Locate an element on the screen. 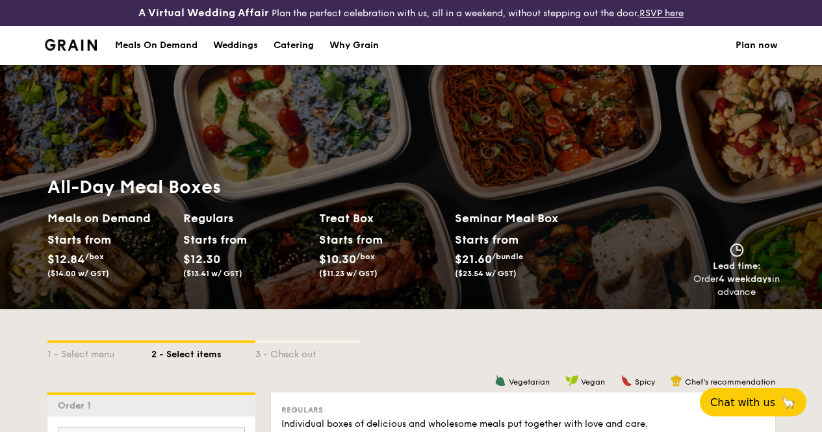  span: ($14.00 w/ GST) is located at coordinates (78, 274).